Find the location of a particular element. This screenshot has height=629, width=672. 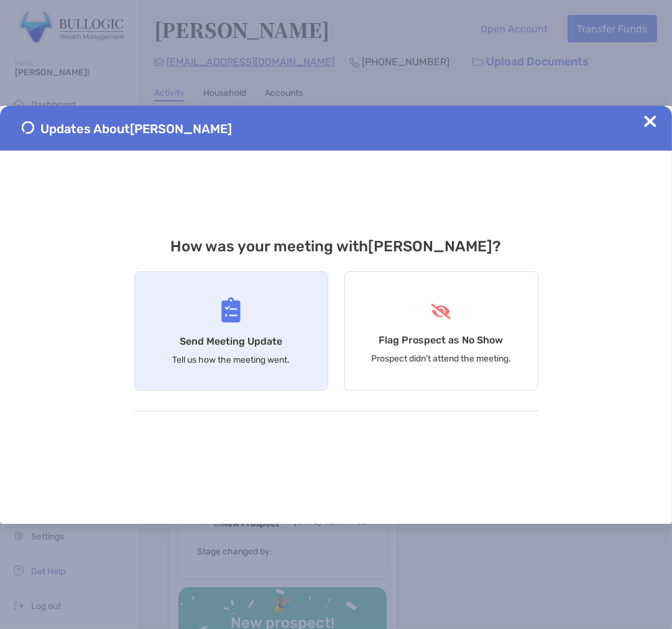

p: Tell us how the meeting went. is located at coordinates (230, 359).